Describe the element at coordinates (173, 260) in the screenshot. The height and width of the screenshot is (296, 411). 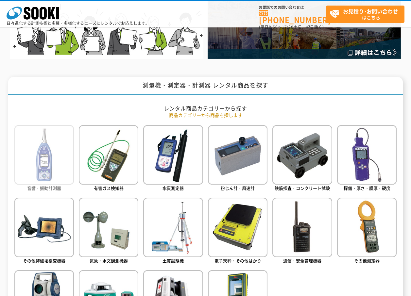
I see `span: 土質試験機` at that location.